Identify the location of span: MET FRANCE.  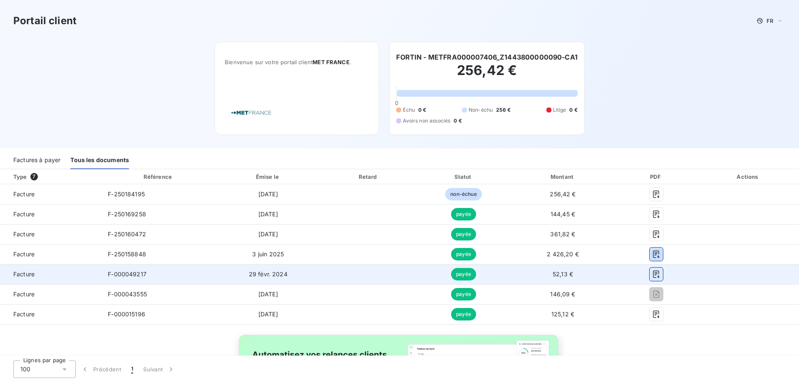
(331, 62).